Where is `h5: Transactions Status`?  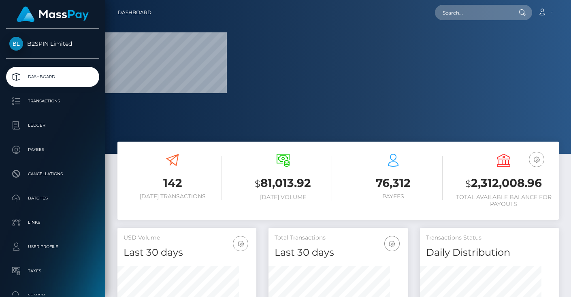
h5: Transactions Status is located at coordinates (489, 238).